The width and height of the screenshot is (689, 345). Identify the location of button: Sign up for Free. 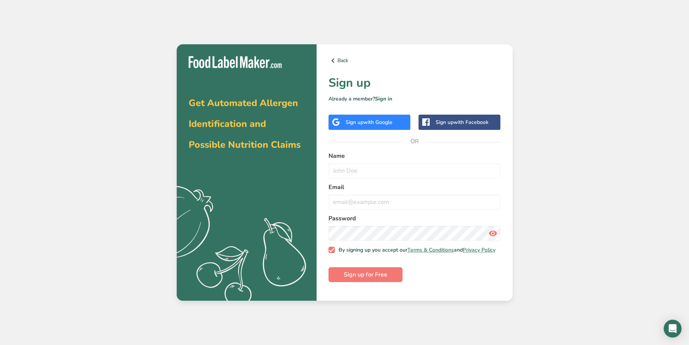
(365, 274).